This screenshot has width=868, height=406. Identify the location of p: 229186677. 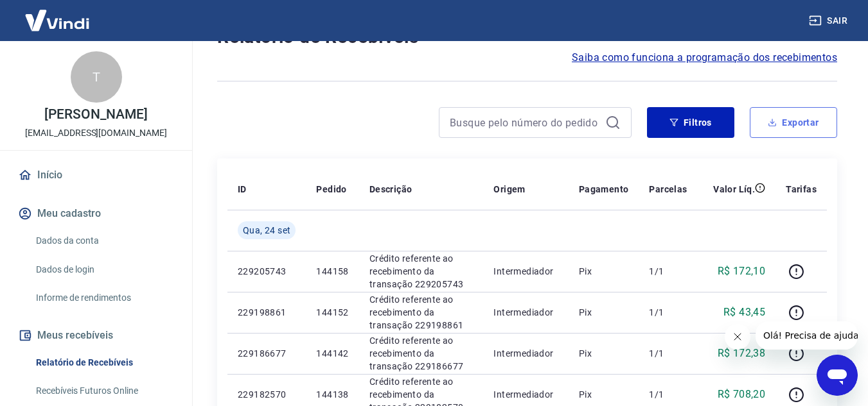
(267, 353).